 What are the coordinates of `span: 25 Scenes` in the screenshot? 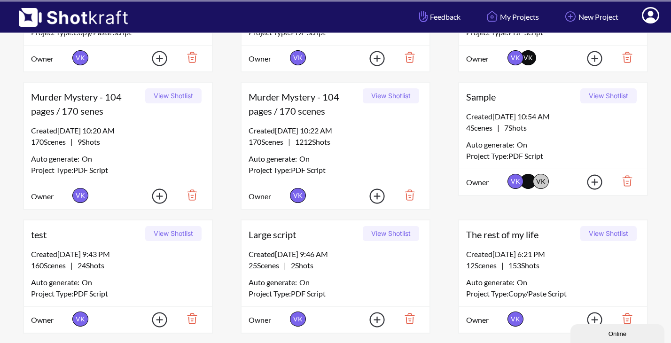 It's located at (266, 265).